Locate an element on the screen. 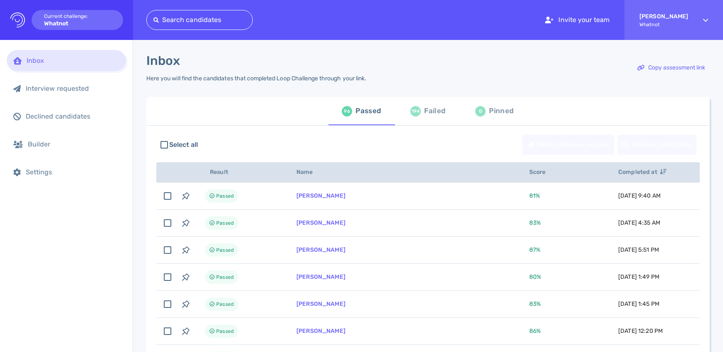  div: Builder is located at coordinates (74, 144).